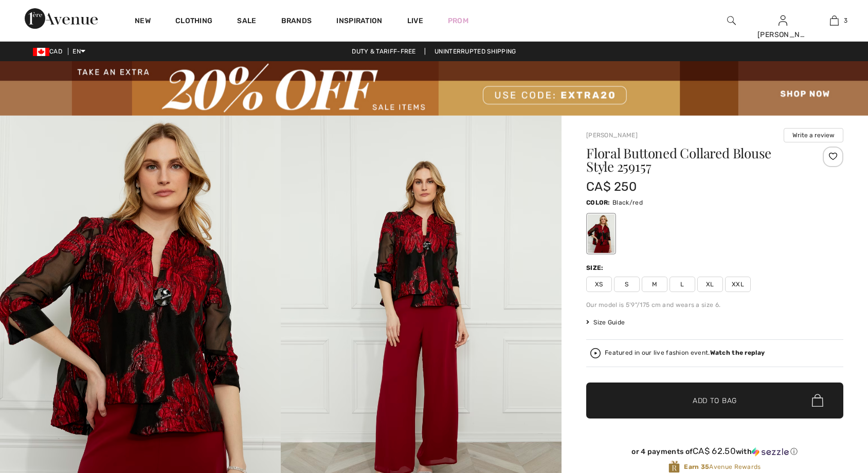 Image resolution: width=868 pixels, height=473 pixels. I want to click on a: New, so click(142, 21).